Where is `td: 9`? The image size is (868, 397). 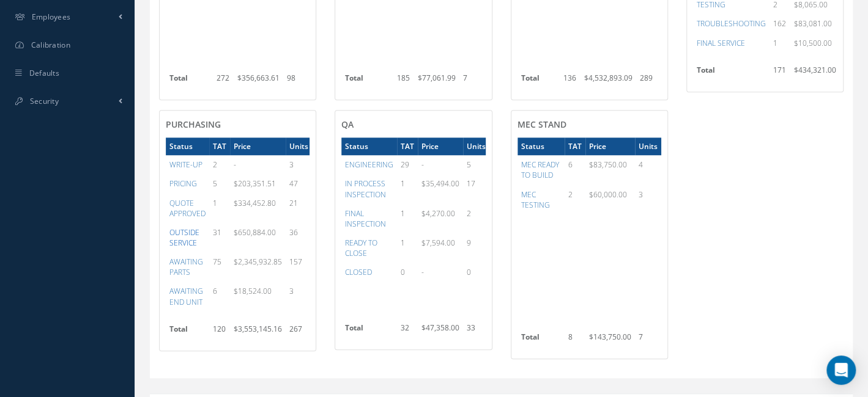
td: 9 is located at coordinates (476, 248).